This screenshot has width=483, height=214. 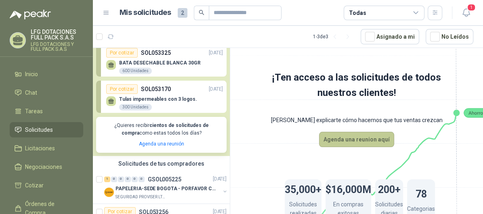 What do you see at coordinates (46, 149) in the screenshot?
I see `a: Licitaciones` at bounding box center [46, 149].